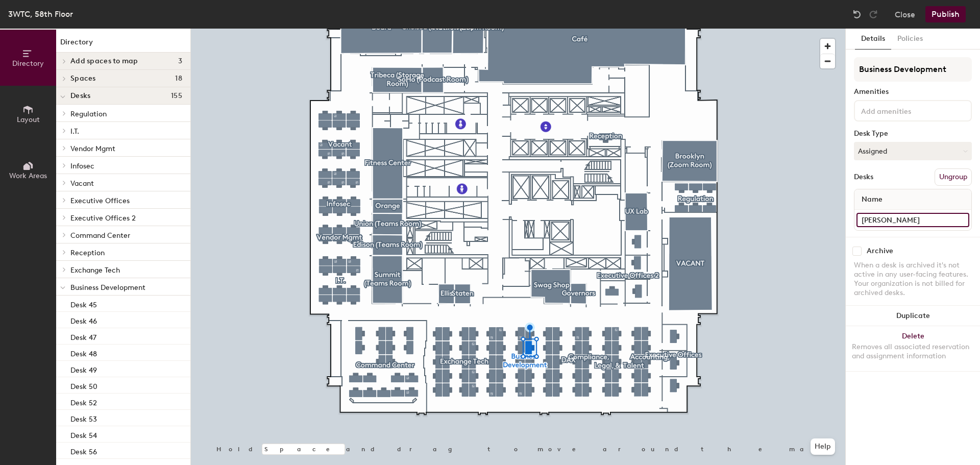 Image resolution: width=980 pixels, height=465 pixels. What do you see at coordinates (872, 199) in the screenshot?
I see `span: Name` at bounding box center [872, 199].